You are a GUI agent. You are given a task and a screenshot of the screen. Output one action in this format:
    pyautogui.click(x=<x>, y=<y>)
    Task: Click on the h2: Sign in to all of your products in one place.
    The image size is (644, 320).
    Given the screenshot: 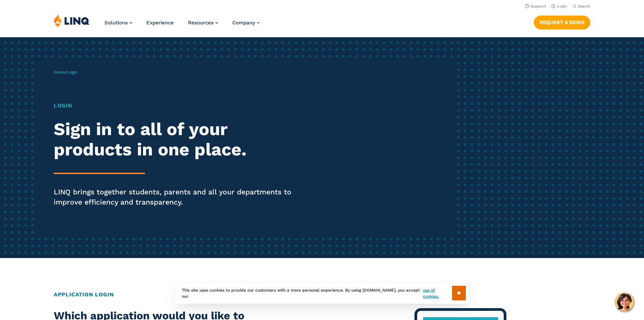 What is the action you would take?
    pyautogui.click(x=178, y=139)
    